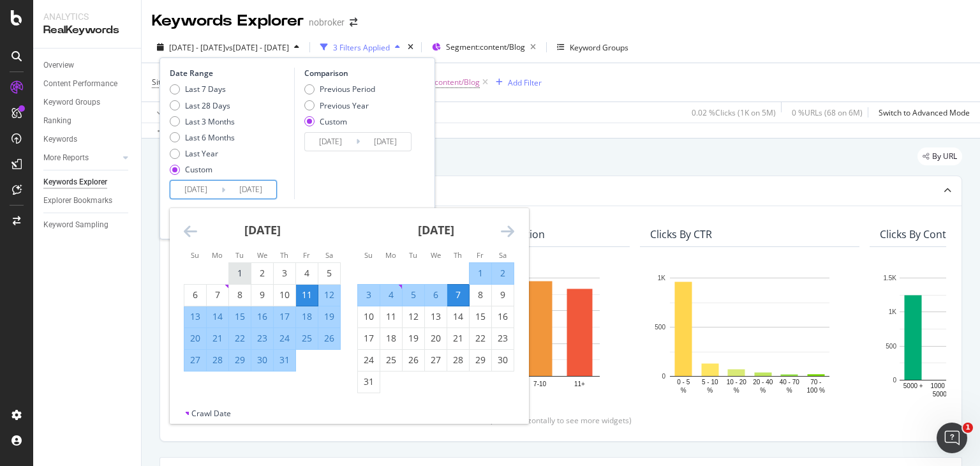  I want to click on text: 5000, so click(940, 394).